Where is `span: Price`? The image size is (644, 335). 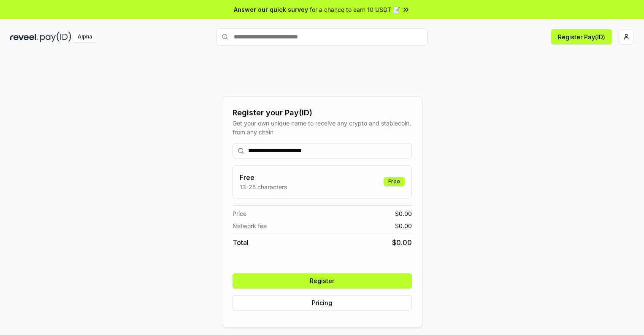
span: Price is located at coordinates (239, 214).